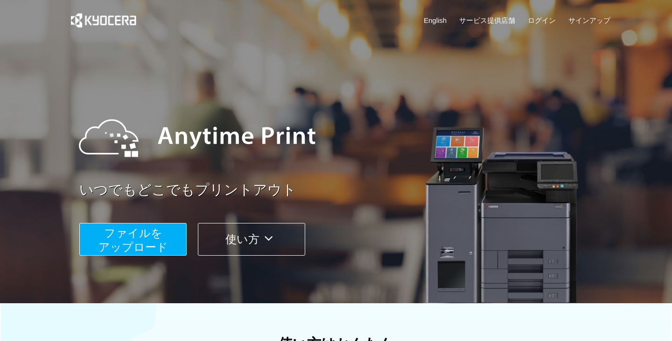 Image resolution: width=672 pixels, height=341 pixels. Describe the element at coordinates (133, 240) in the screenshot. I see `span: ファイルを ​​アップロード` at that location.